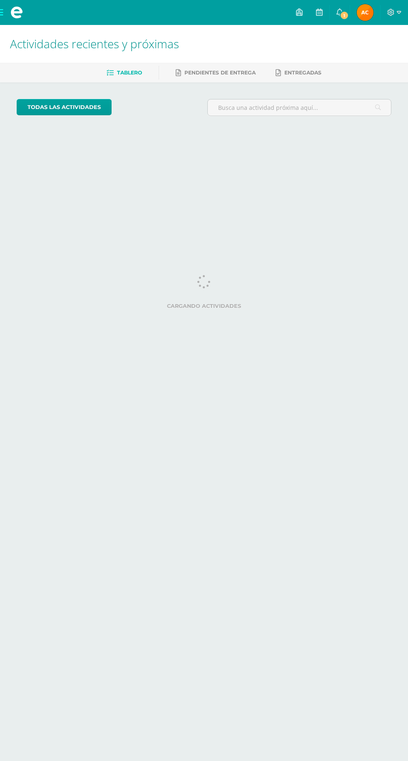  Describe the element at coordinates (129, 72) in the screenshot. I see `span: Tablero` at that location.